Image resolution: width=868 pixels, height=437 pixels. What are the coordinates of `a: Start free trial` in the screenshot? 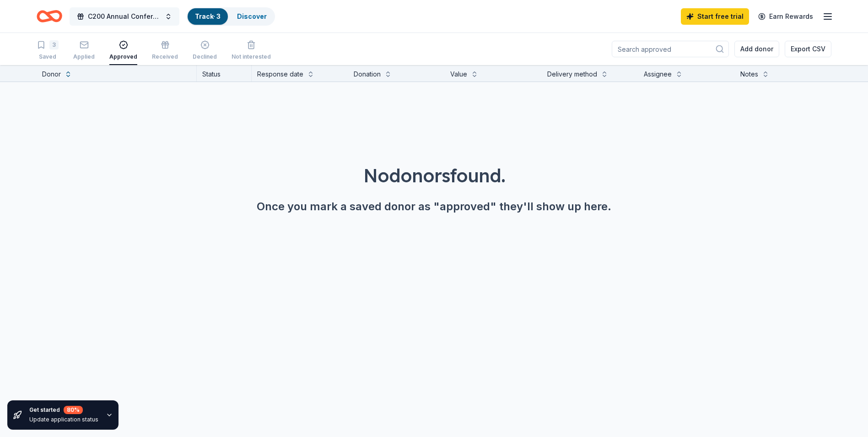 It's located at (715, 17).